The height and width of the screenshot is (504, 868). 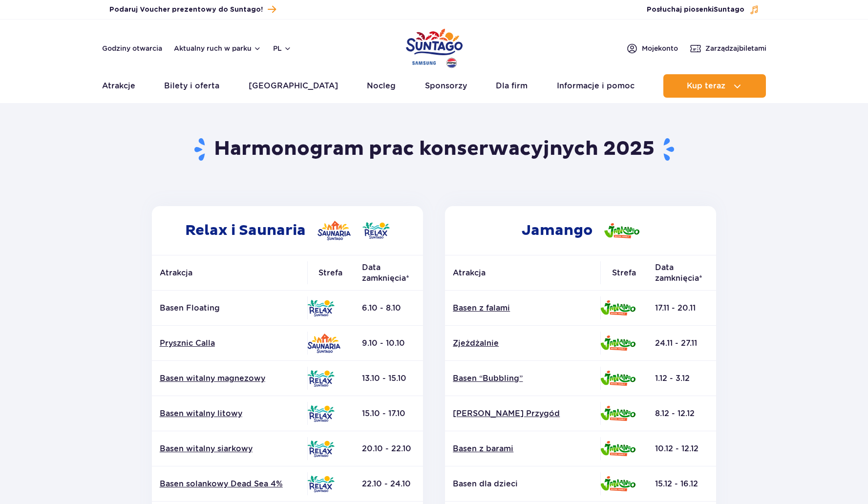 What do you see at coordinates (193, 10) in the screenshot?
I see `a: Podaruj Voucher prezentowy do Suntago!` at bounding box center [193, 10].